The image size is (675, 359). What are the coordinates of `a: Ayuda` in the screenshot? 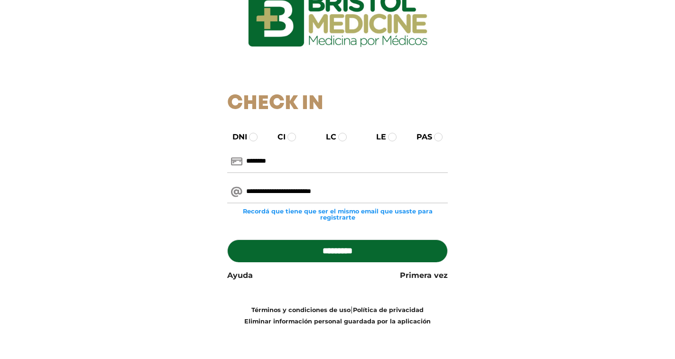 It's located at (240, 276).